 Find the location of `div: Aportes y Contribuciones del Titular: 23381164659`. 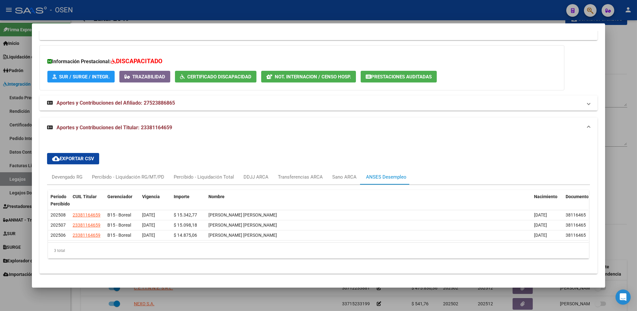

div: Aportes y Contribuciones del Titular: 23381164659 is located at coordinates (319, 205).